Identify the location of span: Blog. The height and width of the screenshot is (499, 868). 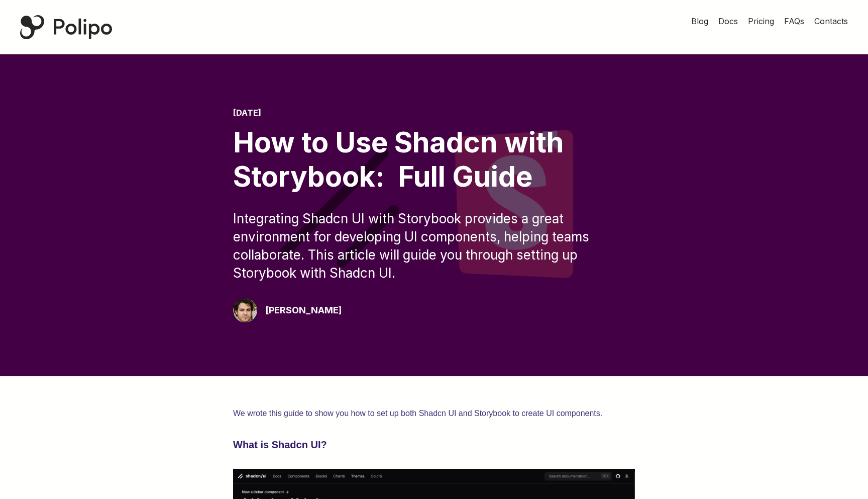
(700, 21).